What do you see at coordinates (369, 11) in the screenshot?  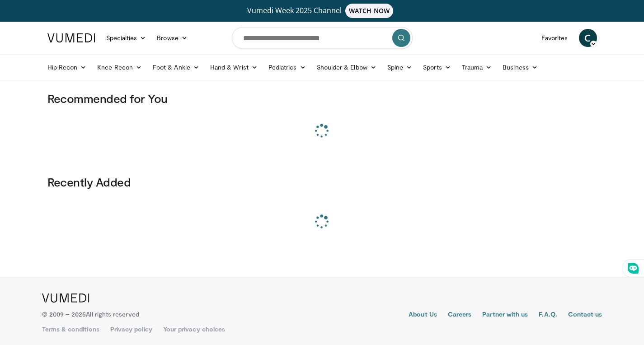 I see `span: WATCH NOW` at bounding box center [369, 11].